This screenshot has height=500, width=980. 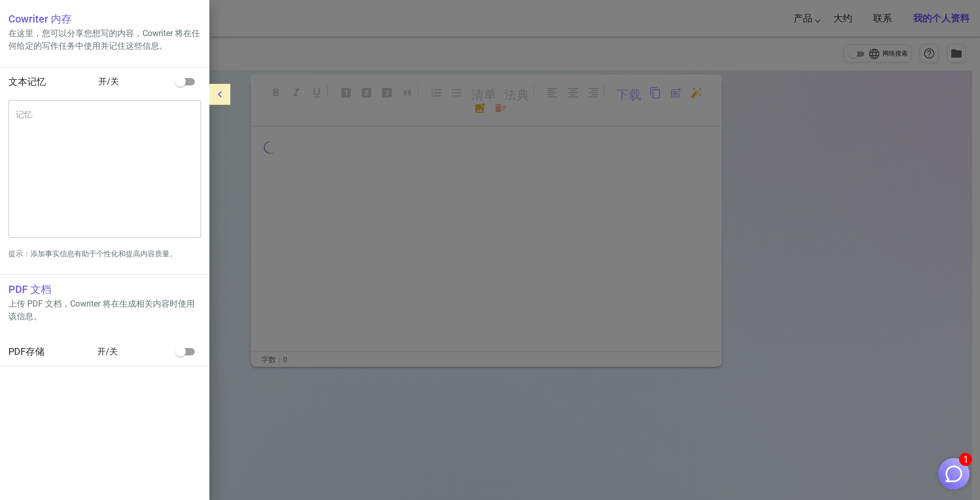 What do you see at coordinates (220, 94) in the screenshot?
I see `button: 菜单` at bounding box center [220, 94].